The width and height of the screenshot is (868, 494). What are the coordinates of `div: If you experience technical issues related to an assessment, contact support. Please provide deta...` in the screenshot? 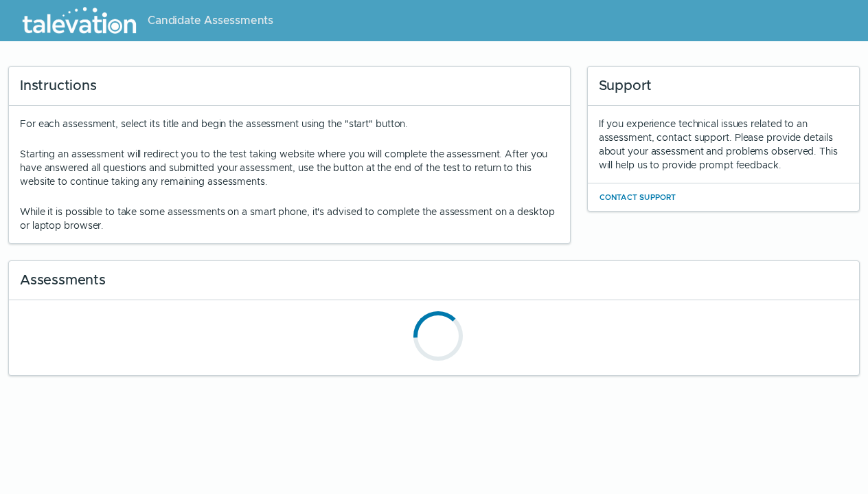 It's located at (723, 144).